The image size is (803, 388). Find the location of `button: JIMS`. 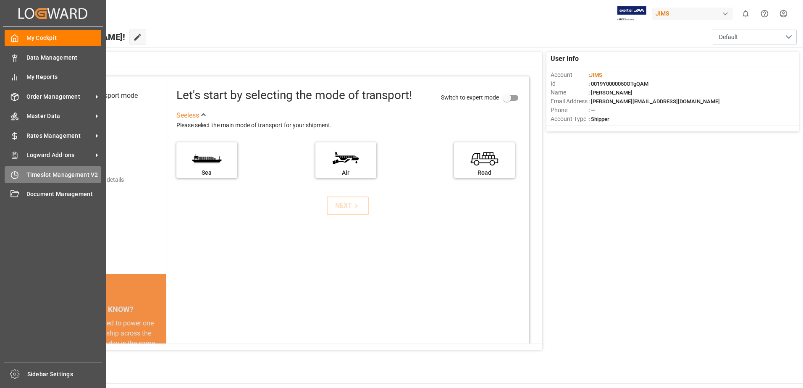

button: JIMS is located at coordinates (694, 13).